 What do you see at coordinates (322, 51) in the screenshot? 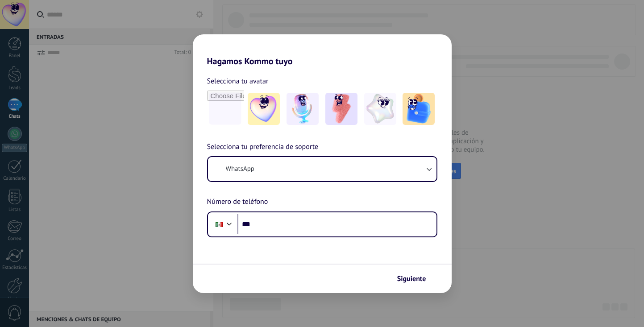
I see `h2: Hagamos Kommo tuyo` at bounding box center [322, 51].